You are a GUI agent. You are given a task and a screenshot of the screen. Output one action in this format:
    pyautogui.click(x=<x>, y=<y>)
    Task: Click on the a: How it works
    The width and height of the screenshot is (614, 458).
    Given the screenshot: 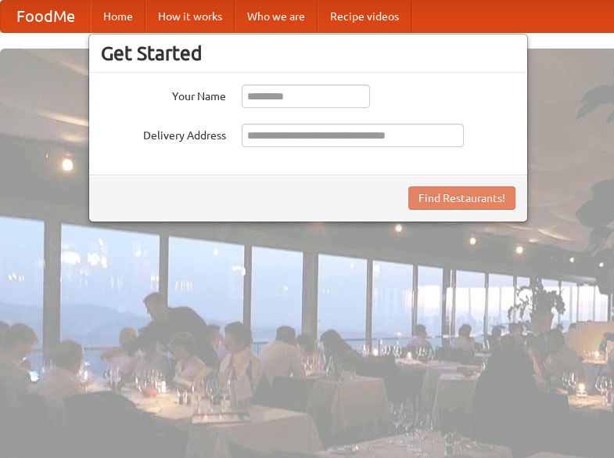 What is the action you would take?
    pyautogui.click(x=190, y=16)
    